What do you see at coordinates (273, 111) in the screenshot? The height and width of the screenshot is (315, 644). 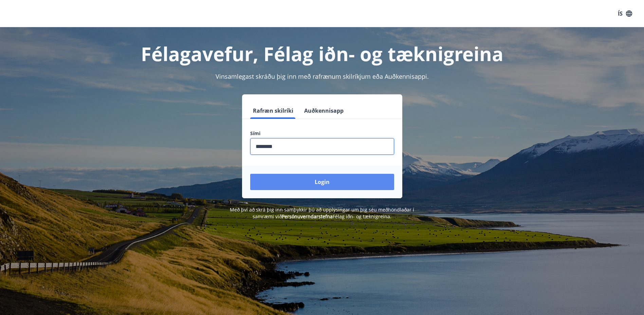 I see `button: Rafræn skilríki` at bounding box center [273, 111].